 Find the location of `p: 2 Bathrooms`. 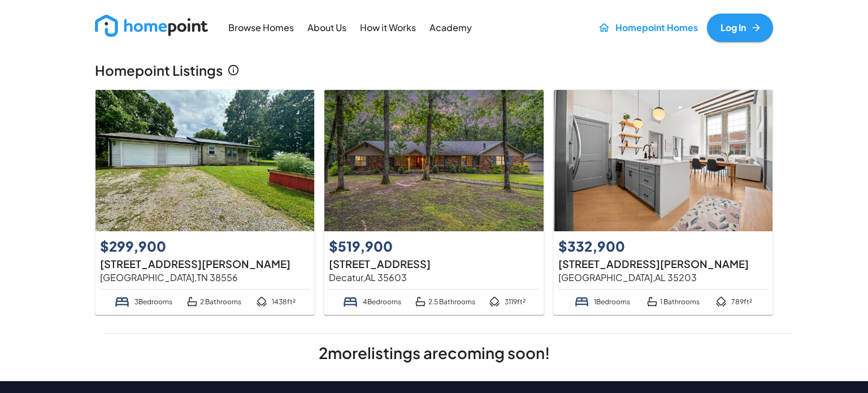

p: 2 Bathrooms is located at coordinates (213, 301).